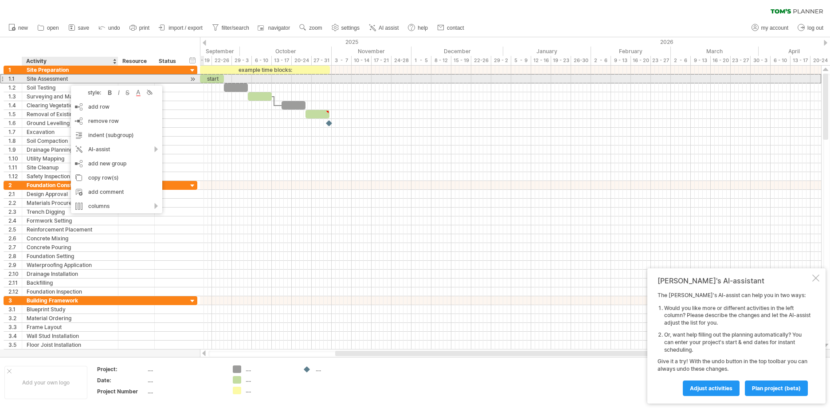 The image size is (830, 408). What do you see at coordinates (15, 229) in the screenshot?
I see `div: 2.5` at bounding box center [15, 229].